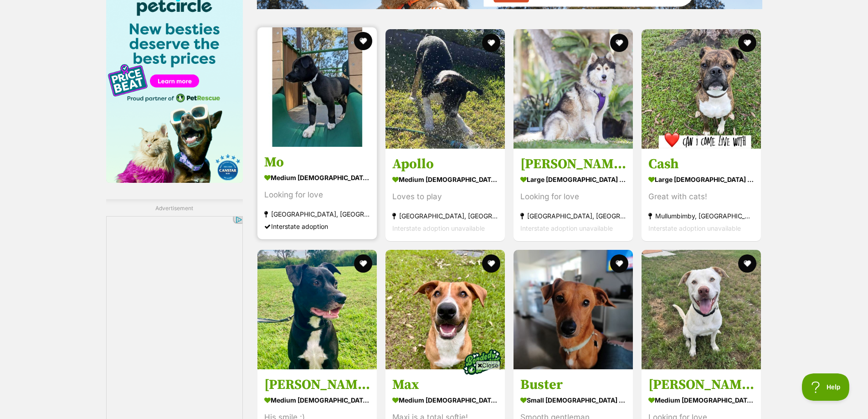 The width and height of the screenshot is (868, 419). What do you see at coordinates (445, 164) in the screenshot?
I see `h3: Apollo` at bounding box center [445, 164].